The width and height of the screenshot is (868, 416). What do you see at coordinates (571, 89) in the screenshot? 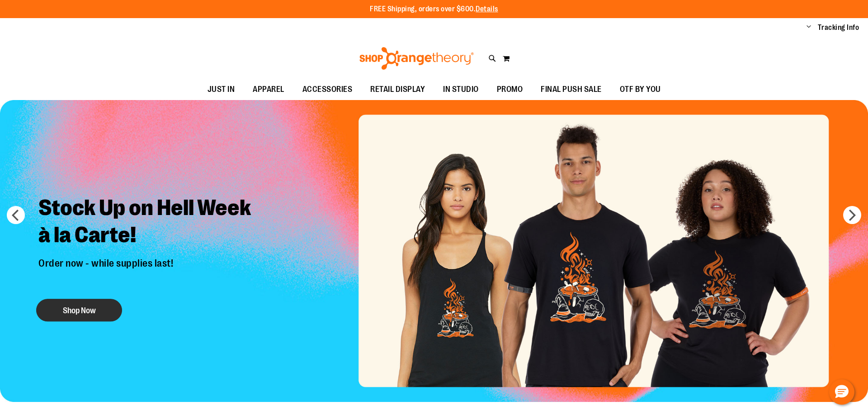
I see `span: FINAL PUSH SALE` at bounding box center [571, 89].